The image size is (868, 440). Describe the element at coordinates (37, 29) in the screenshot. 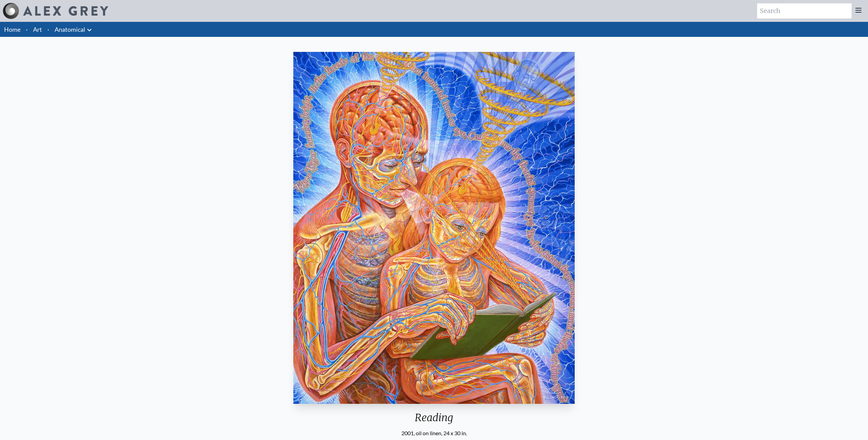

I see `a: Art` at that location.